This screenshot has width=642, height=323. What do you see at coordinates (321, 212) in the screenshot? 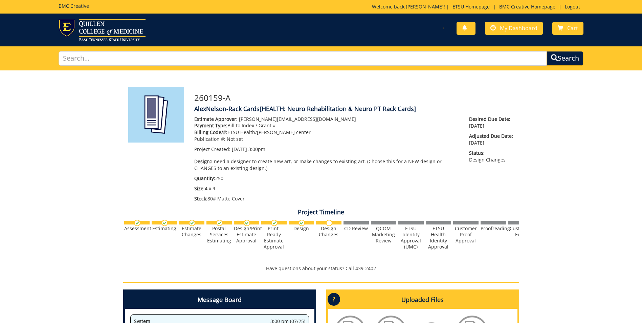
I see `h4: Project Timeline` at bounding box center [321, 212].